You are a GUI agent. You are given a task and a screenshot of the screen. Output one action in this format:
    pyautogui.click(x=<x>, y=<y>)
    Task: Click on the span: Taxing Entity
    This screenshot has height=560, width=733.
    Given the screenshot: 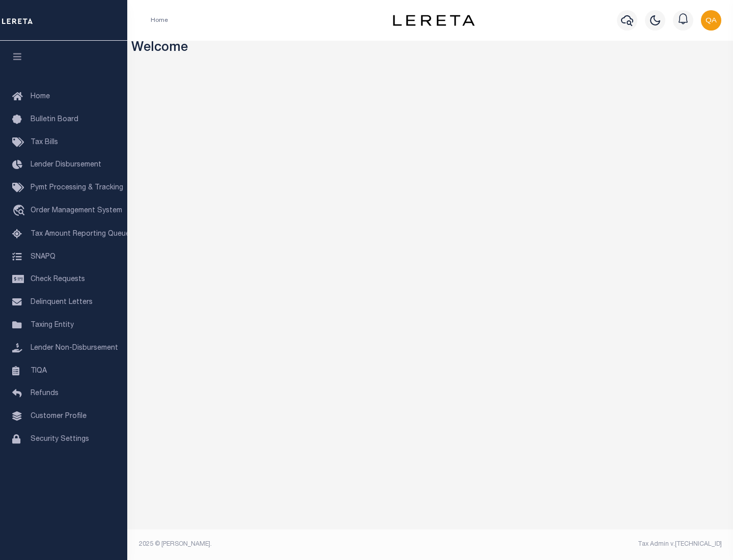 What is the action you would take?
    pyautogui.click(x=52, y=325)
    